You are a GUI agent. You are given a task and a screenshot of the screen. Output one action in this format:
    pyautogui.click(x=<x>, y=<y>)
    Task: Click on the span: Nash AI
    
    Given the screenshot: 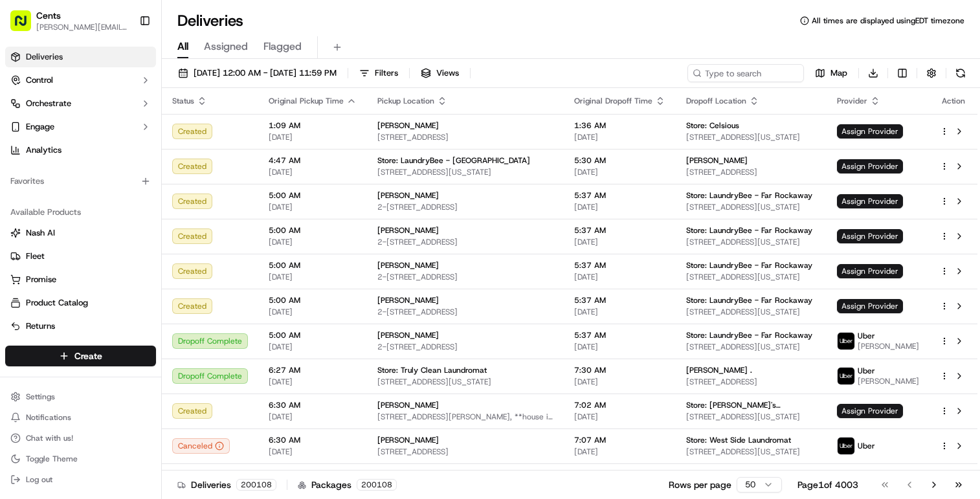 What is the action you would take?
    pyautogui.click(x=40, y=233)
    